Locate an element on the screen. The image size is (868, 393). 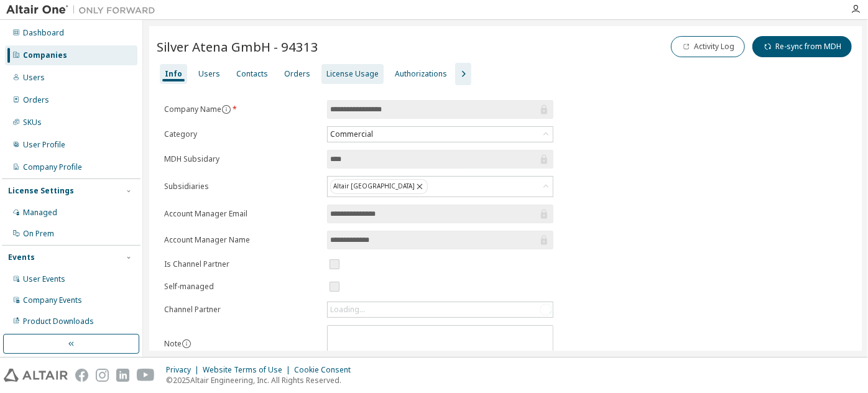
label: Self-managed is located at coordinates (242, 287).